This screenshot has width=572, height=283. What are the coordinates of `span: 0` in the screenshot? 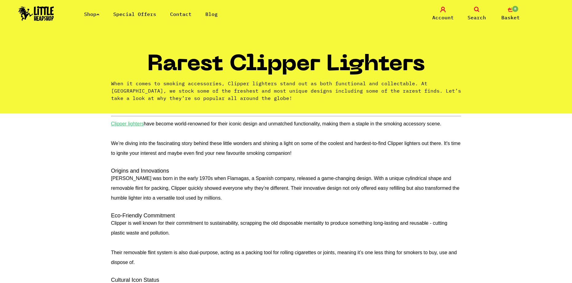 It's located at (515, 9).